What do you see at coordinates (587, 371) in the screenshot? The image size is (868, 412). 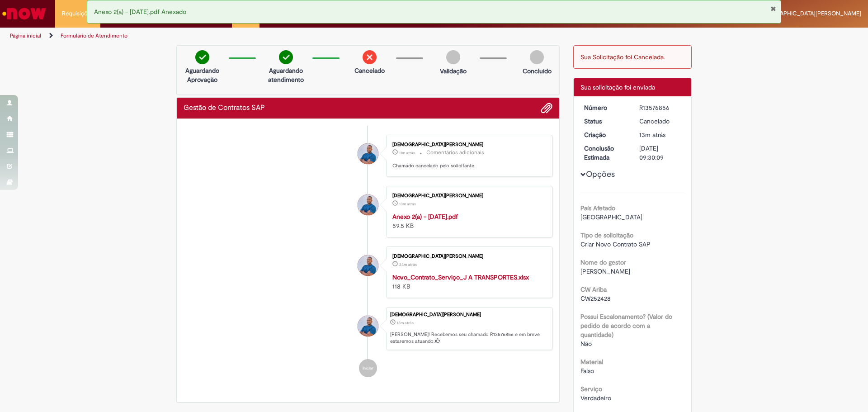 I see `span: Falso` at bounding box center [587, 371].